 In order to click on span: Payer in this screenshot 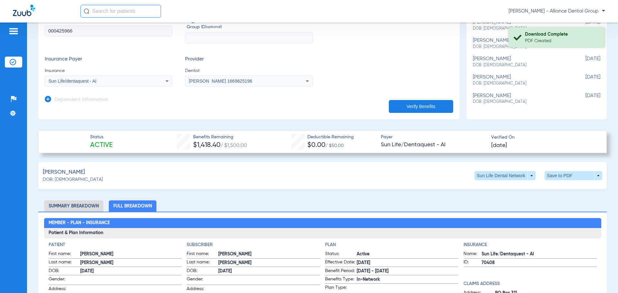, I will do `click(433, 137)`.